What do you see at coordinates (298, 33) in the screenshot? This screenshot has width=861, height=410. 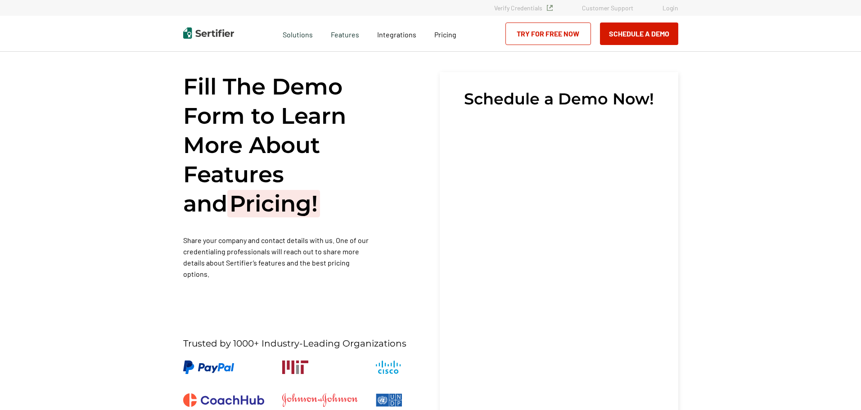 I see `span: Solutions` at bounding box center [298, 33].